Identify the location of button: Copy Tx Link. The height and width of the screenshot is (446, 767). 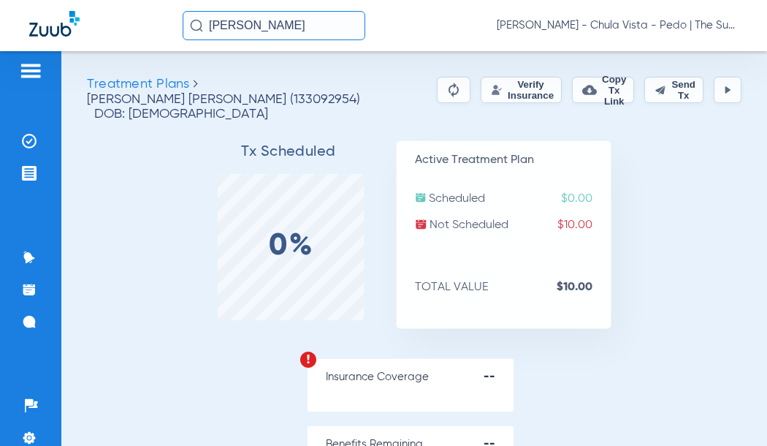
(603, 90).